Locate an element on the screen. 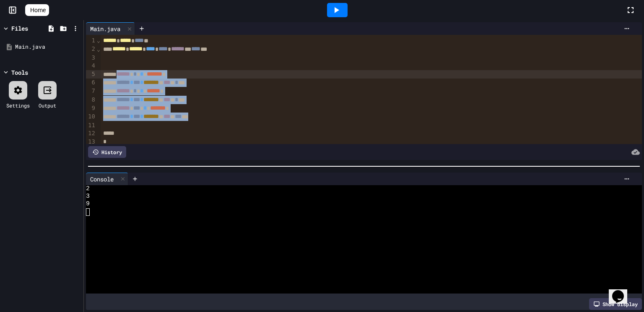  span: Home is located at coordinates (38, 10).